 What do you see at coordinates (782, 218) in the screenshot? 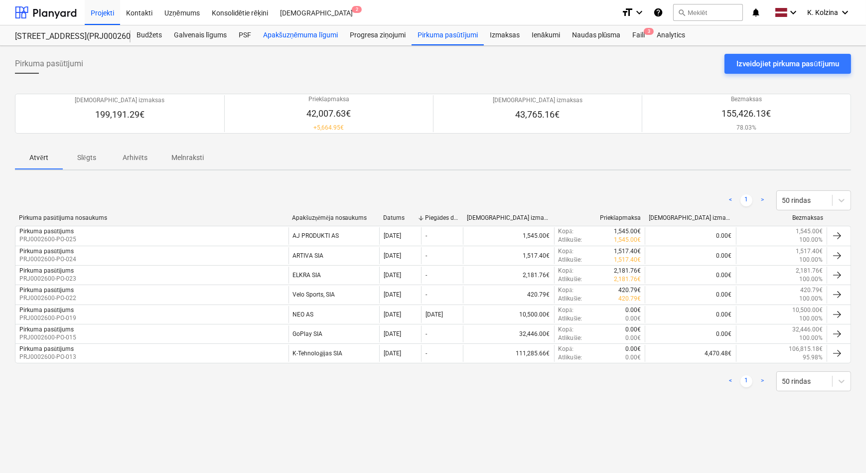
I see `div: Bezmaksas` at bounding box center [782, 218].